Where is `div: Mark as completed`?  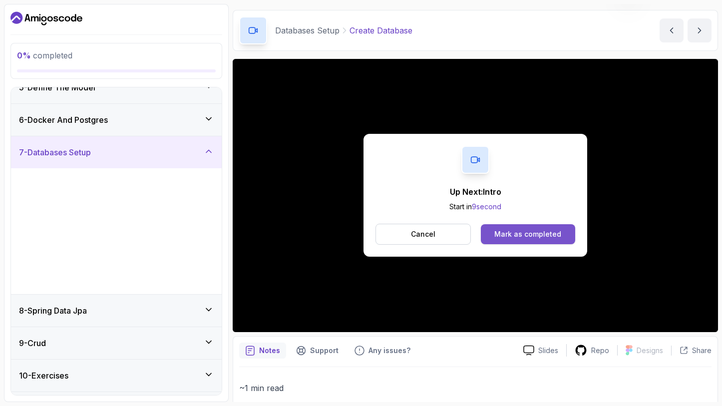
div: Mark as completed is located at coordinates (528, 234).